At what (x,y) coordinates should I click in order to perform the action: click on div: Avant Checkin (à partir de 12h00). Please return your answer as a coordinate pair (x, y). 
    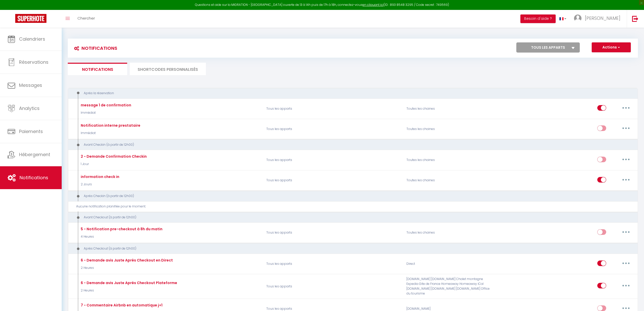
    Looking at the image, I should click on (347, 145).